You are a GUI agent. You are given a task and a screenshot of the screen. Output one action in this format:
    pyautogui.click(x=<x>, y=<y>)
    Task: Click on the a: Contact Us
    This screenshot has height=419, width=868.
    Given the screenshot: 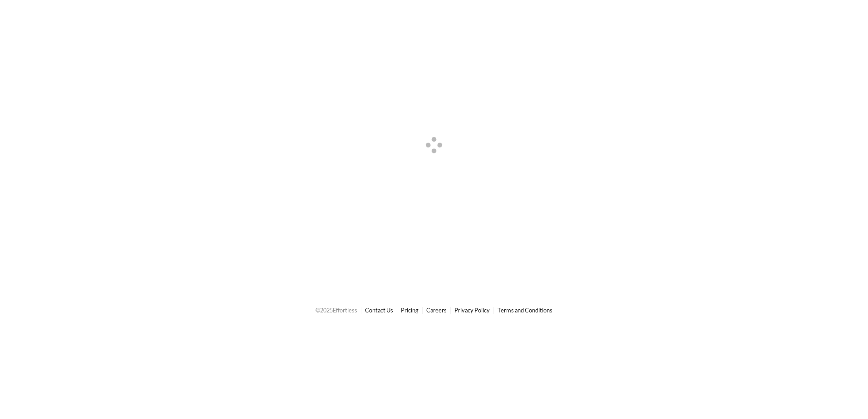 What is the action you would take?
    pyautogui.click(x=379, y=311)
    